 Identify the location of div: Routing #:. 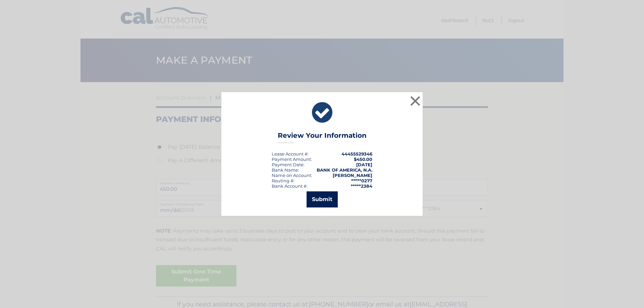
(283, 181).